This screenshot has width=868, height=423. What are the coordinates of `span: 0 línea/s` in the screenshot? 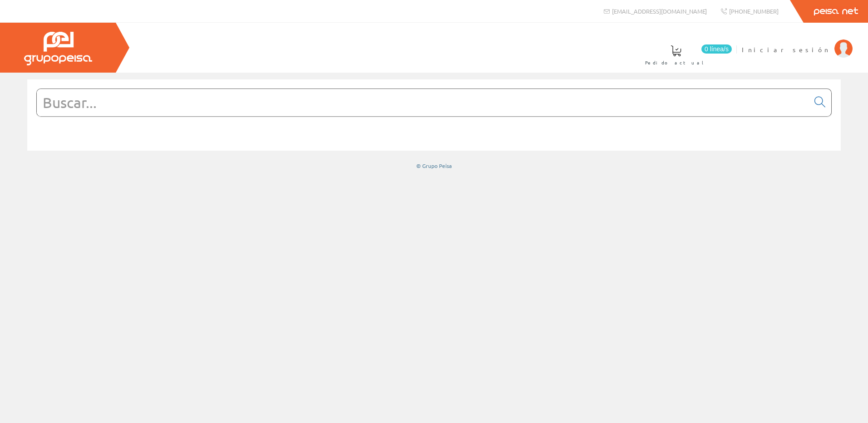 It's located at (717, 49).